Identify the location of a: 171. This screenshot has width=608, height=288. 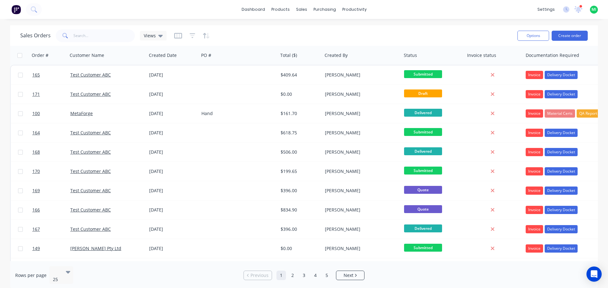
(51, 94).